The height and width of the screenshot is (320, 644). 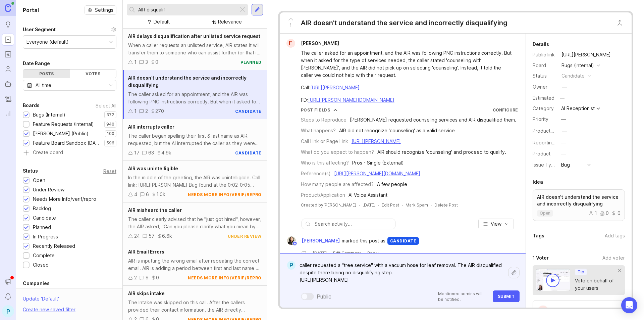 What do you see at coordinates (8, 69) in the screenshot?
I see `a: Users` at bounding box center [8, 69].